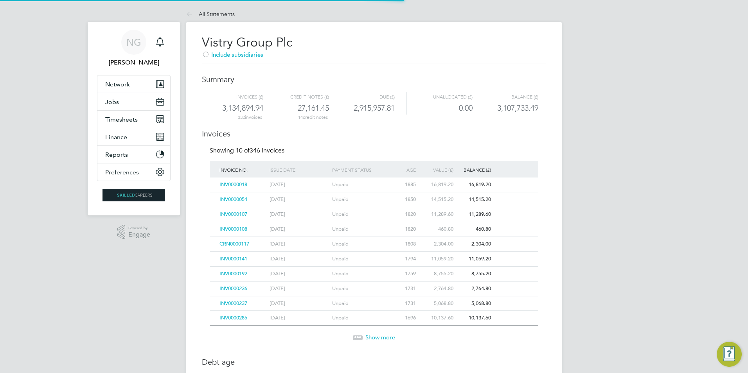 The width and height of the screenshot is (748, 373). What do you see at coordinates (134, 155) in the screenshot?
I see `button: Reports` at bounding box center [134, 155].